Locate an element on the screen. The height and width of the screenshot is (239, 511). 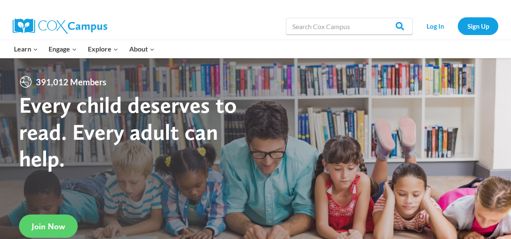
span: Engage is located at coordinates (62, 49).